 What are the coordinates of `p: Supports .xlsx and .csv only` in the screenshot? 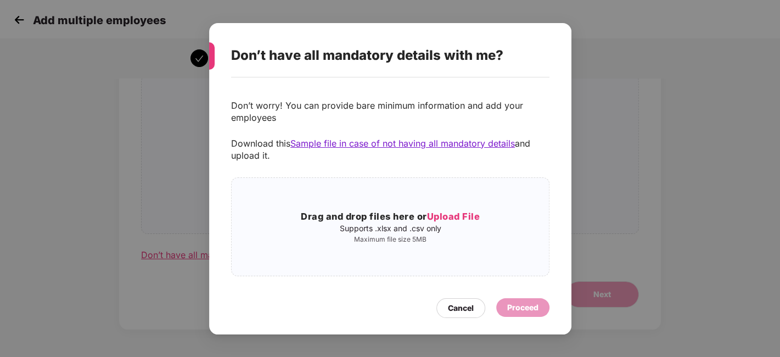 It's located at (390, 228).